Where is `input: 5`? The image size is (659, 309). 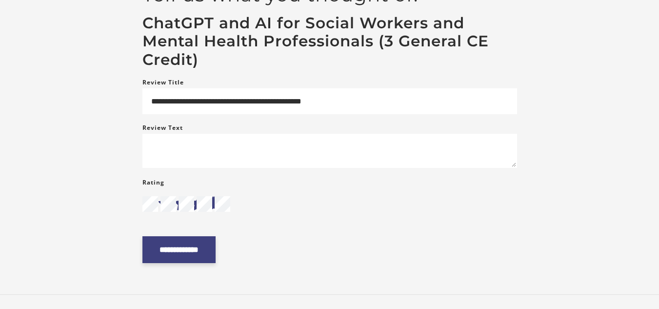 input: 5 is located at coordinates (222, 204).